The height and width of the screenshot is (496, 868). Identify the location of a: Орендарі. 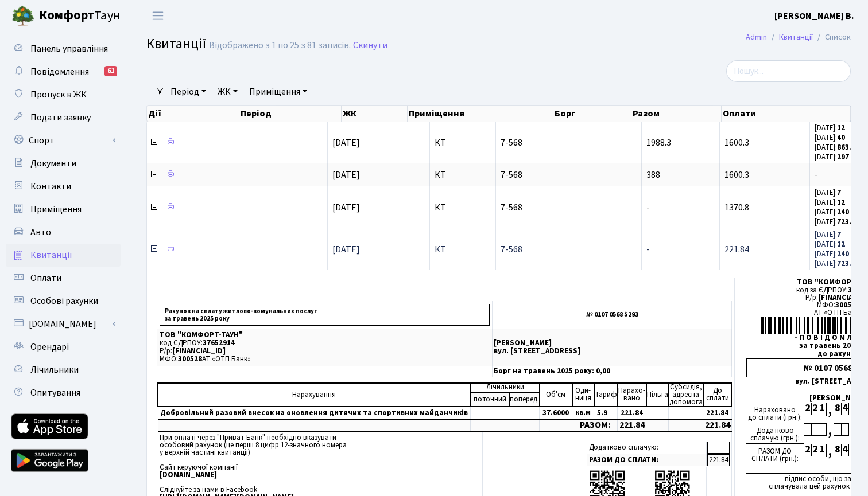
(63, 347).